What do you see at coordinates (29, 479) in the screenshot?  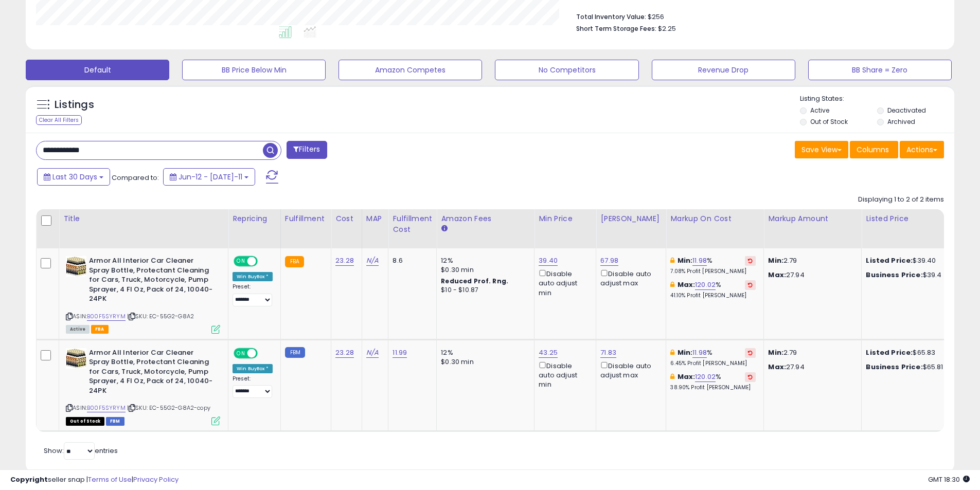 I see `strong: Copyright` at bounding box center [29, 479].